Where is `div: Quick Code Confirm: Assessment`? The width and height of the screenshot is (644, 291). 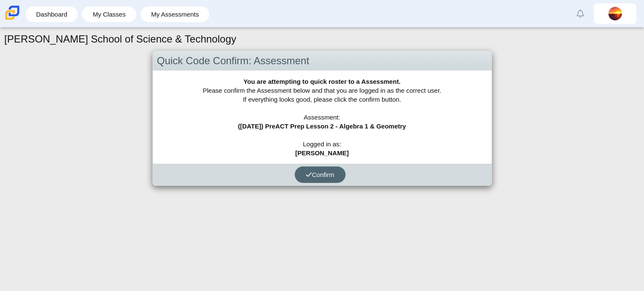 div: Quick Code Confirm: Assessment is located at coordinates (322, 61).